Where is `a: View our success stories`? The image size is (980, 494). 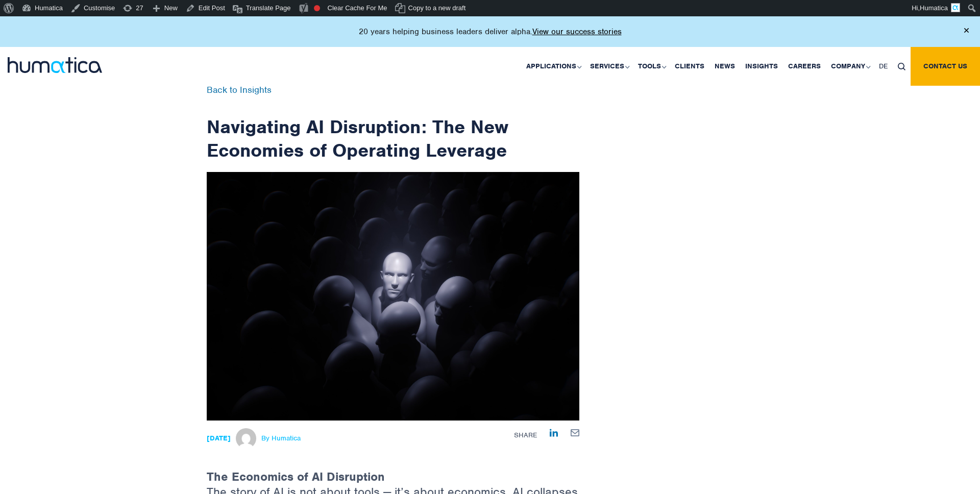 a: View our success stories is located at coordinates (577, 32).